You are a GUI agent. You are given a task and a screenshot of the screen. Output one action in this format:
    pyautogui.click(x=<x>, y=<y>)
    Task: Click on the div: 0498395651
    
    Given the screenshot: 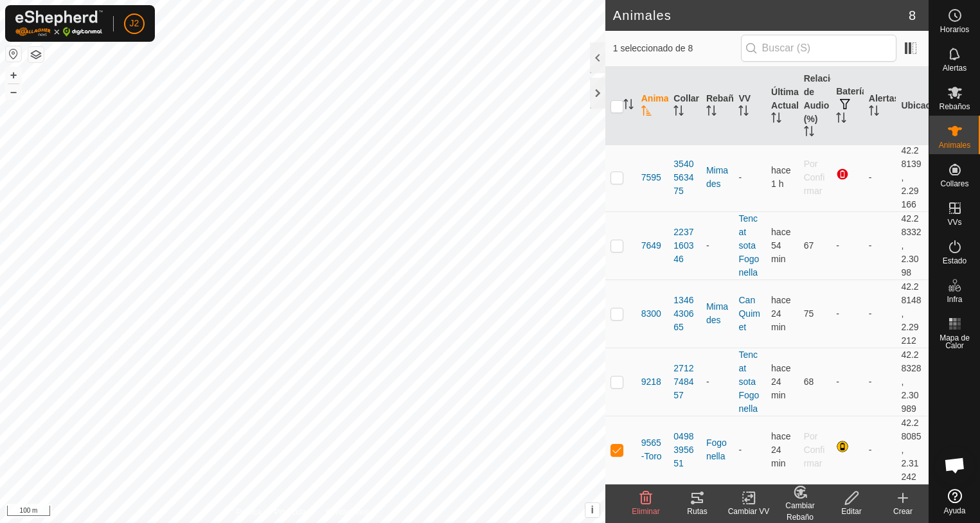 What is the action you would take?
    pyautogui.click(x=685, y=450)
    